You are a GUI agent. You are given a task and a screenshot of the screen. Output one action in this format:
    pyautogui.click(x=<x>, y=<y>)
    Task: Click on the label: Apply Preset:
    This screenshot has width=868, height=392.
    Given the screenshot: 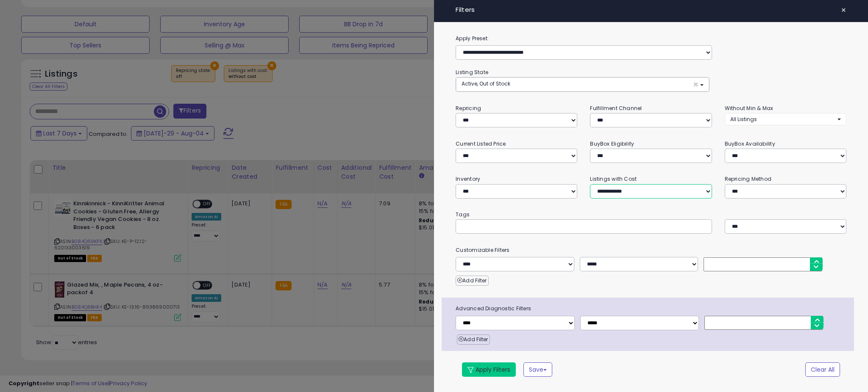 What is the action you would take?
    pyautogui.click(x=651, y=39)
    